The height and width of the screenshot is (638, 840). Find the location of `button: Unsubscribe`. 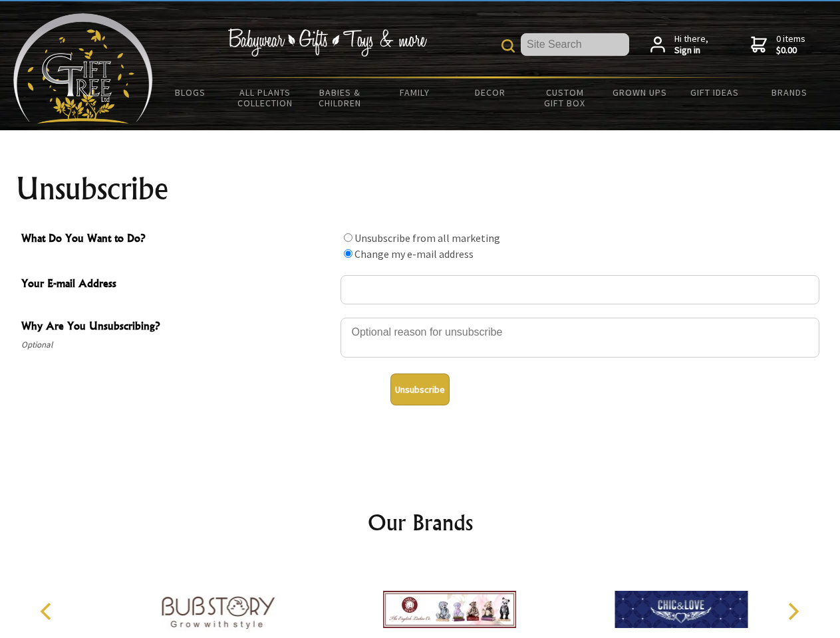

button: Unsubscribe is located at coordinates (420, 389).